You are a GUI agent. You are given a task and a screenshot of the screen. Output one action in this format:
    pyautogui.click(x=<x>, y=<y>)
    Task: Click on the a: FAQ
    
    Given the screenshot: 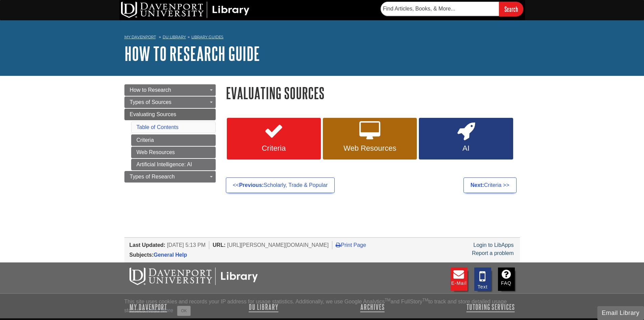 What is the action you would take?
    pyautogui.click(x=507, y=279)
    